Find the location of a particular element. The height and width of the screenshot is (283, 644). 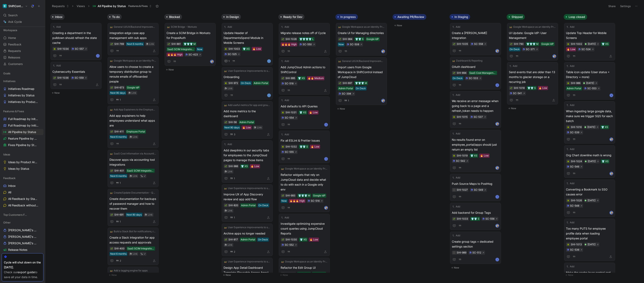

span: Add more metrics to the dashboard is located at coordinates (247, 114).